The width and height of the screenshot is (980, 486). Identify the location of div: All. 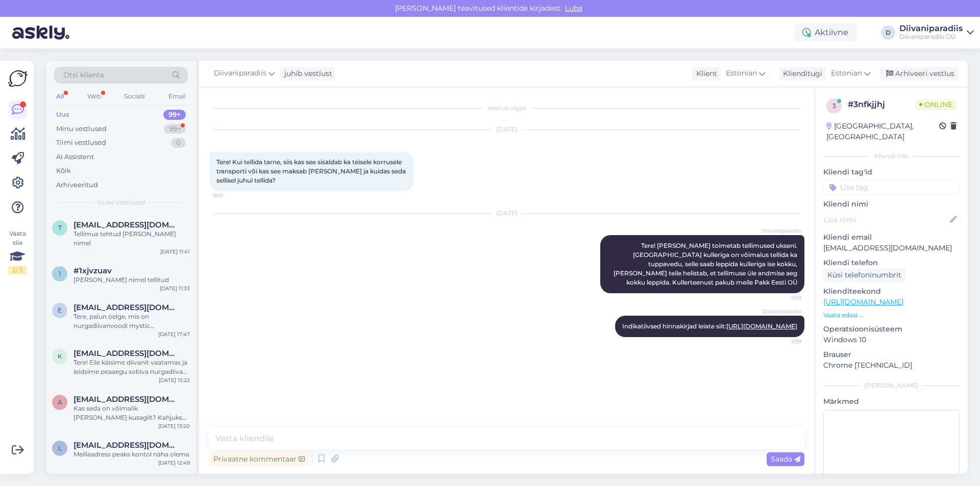
(60, 97).